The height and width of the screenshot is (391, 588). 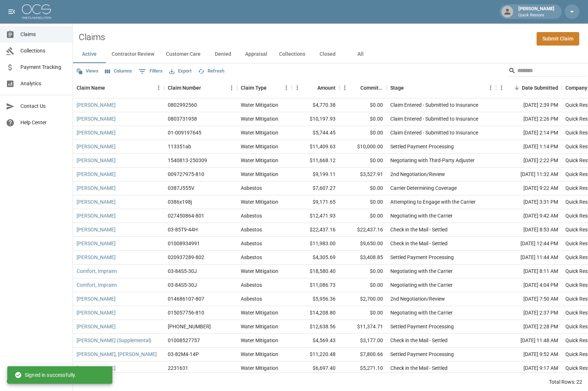 I want to click on button: Customer Care, so click(x=183, y=55).